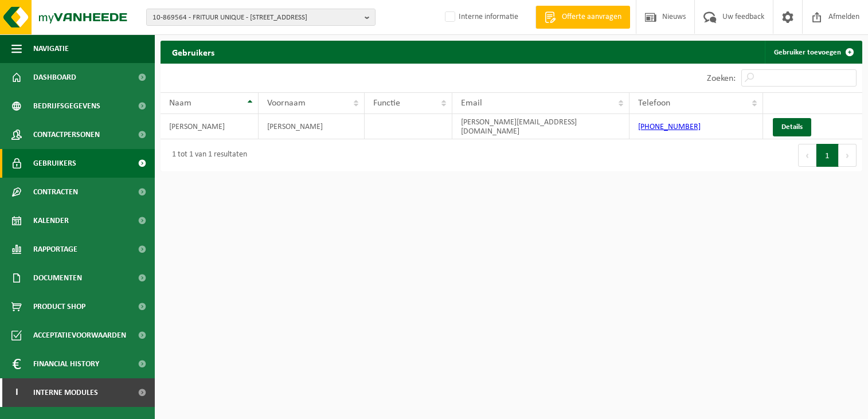 This screenshot has height=419, width=868. What do you see at coordinates (792, 127) in the screenshot?
I see `span: Details` at bounding box center [792, 127].